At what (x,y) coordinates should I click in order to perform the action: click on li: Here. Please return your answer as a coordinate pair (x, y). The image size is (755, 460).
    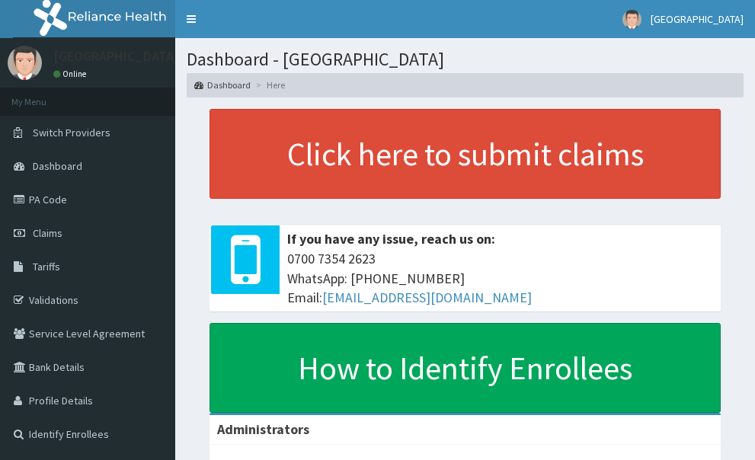
    Looking at the image, I should click on (268, 85).